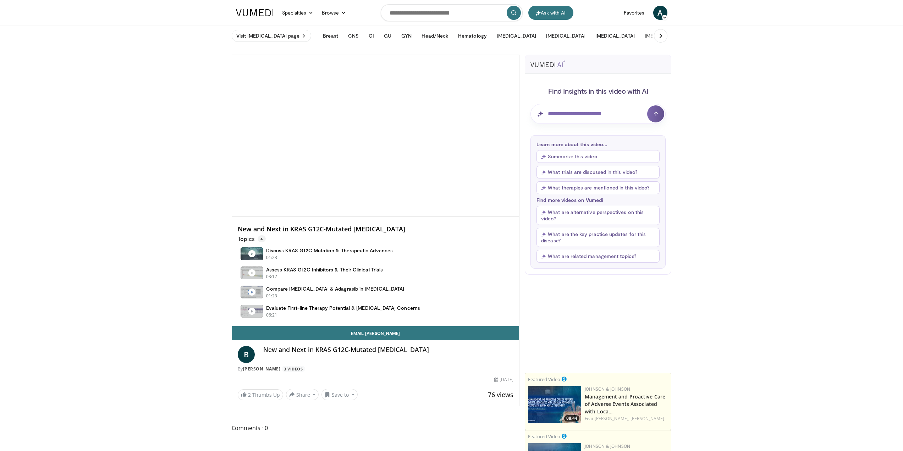 The width and height of the screenshot is (903, 451). Describe the element at coordinates (660, 13) in the screenshot. I see `span: A` at that location.